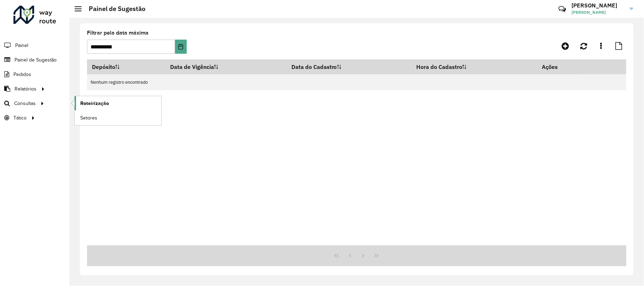 The image size is (644, 286). I want to click on th: Data de Vigência, so click(226, 67).